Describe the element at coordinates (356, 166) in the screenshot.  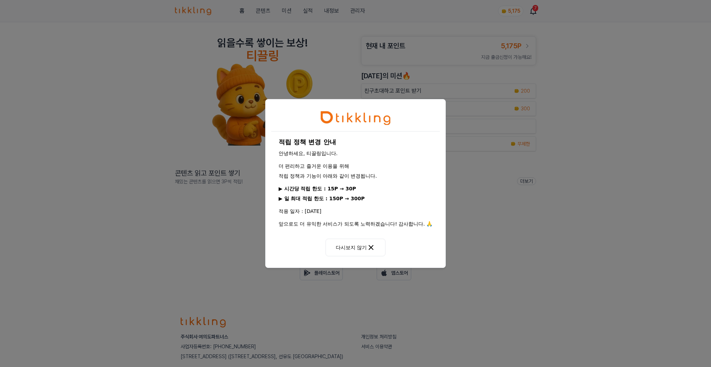
I see `p: 더 편리하고 즐거운 이용을 위해` at that location.